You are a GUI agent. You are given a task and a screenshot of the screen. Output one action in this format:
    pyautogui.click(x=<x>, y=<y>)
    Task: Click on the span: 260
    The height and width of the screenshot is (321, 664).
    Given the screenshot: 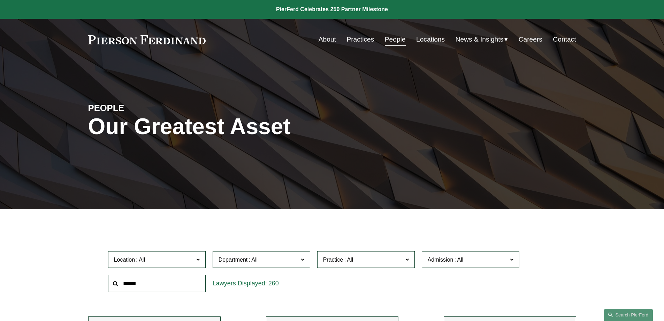 What is the action you would take?
    pyautogui.click(x=274, y=283)
    